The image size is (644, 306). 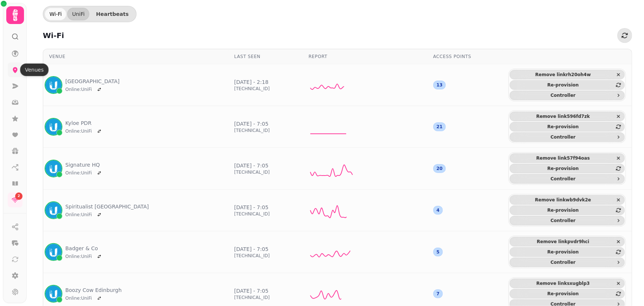 I want to click on div: 21, so click(x=440, y=127).